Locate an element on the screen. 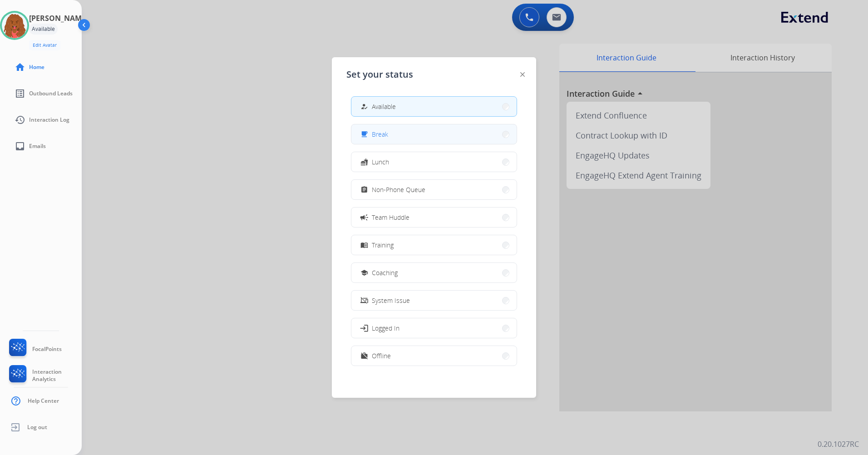 This screenshot has height=455, width=868. span: Set your status is located at coordinates (379, 75).